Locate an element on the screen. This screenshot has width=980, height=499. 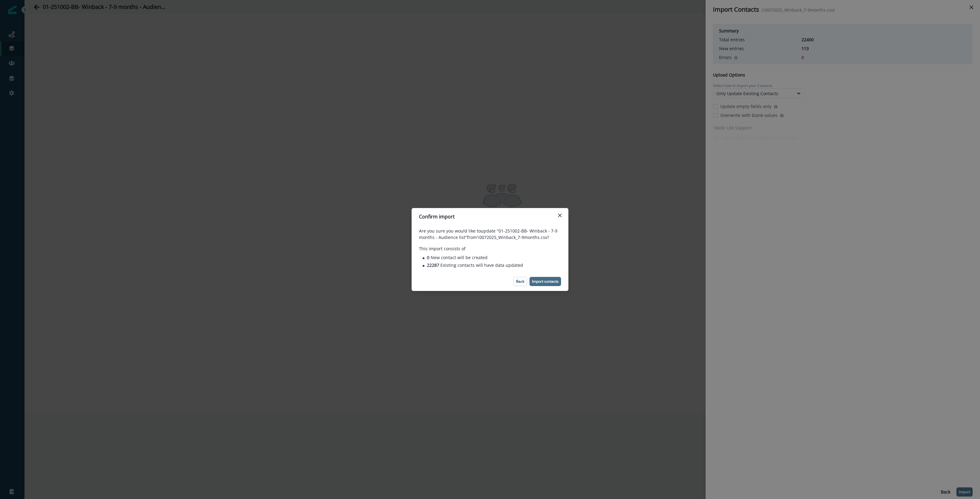
p: Back is located at coordinates (520, 282).